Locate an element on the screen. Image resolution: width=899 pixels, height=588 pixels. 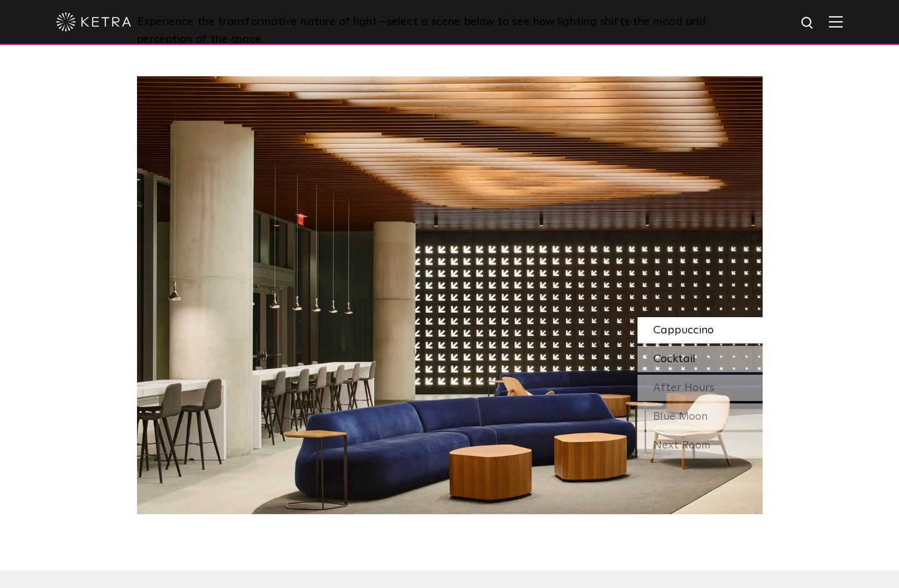
span: Cappuccino is located at coordinates (683, 331).